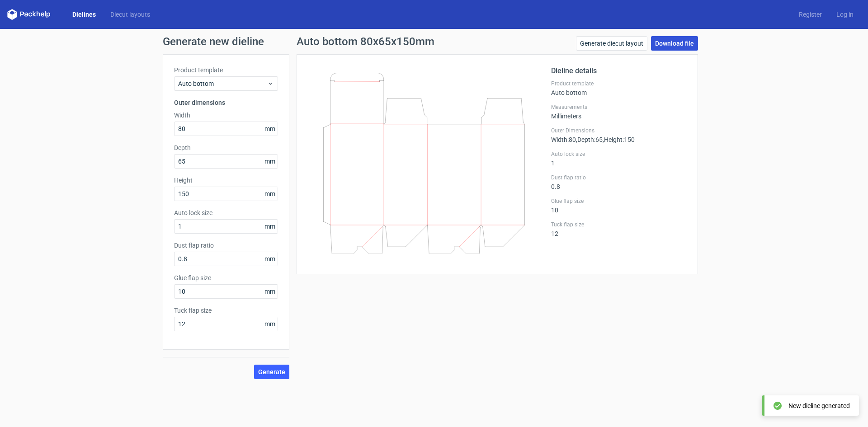  Describe the element at coordinates (226, 102) in the screenshot. I see `h3: Outer dimensions` at that location.